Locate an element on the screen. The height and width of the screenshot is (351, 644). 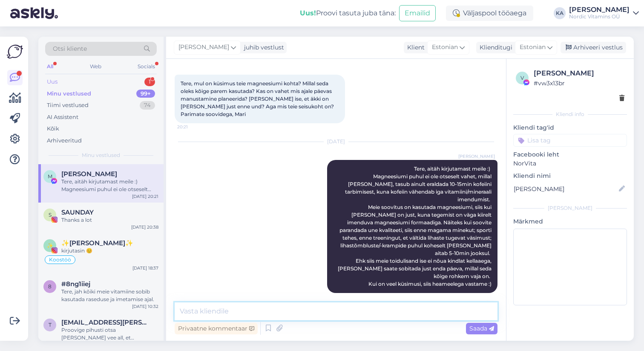
div: Minu vestlused is located at coordinates (69, 94).